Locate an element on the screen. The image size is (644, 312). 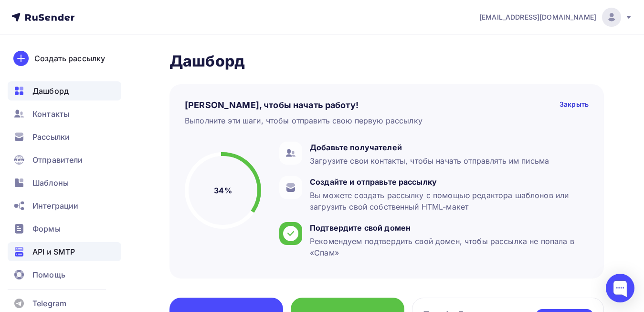
span: Дашборд is located at coordinates (51, 91).